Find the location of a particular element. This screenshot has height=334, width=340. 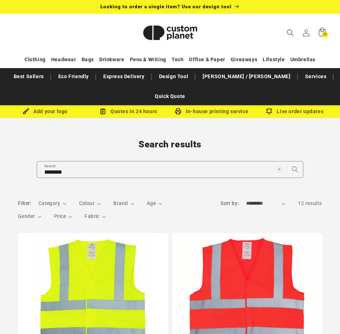

a: Giveaways is located at coordinates (244, 59).